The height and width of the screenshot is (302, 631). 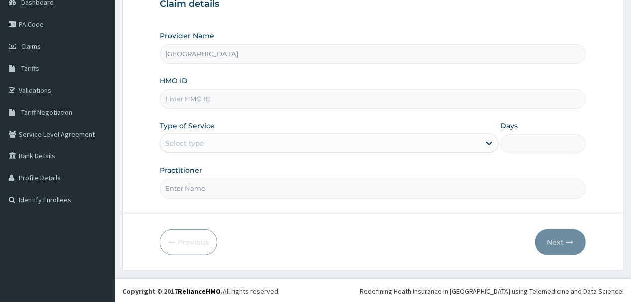 What do you see at coordinates (372, 99) in the screenshot?
I see `input: Enter HMO ID` at bounding box center [372, 99].